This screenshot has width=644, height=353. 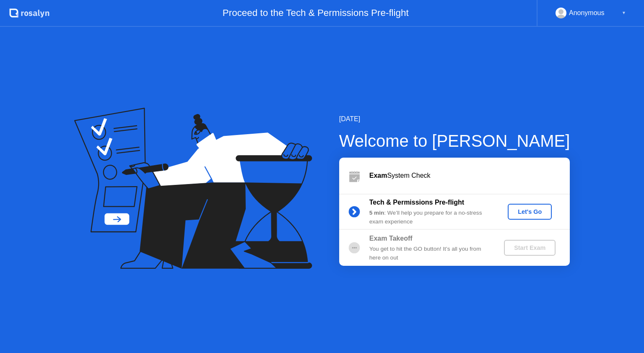 What do you see at coordinates (529, 248) in the screenshot?
I see `button: Start Exam` at bounding box center [529, 248].